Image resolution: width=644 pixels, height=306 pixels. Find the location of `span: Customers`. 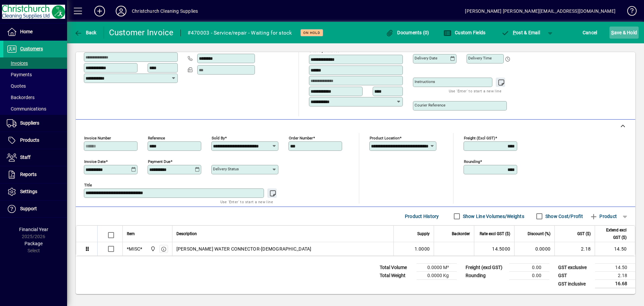

span: Customers is located at coordinates (32, 49).